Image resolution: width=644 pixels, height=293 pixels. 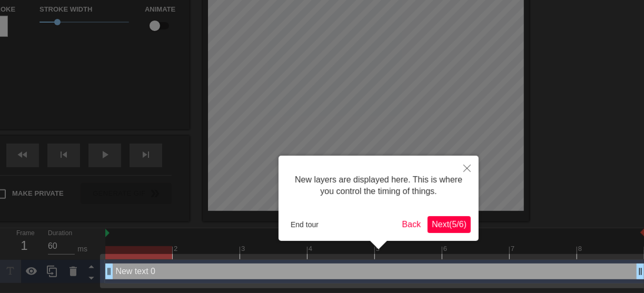 I want to click on button: Close, so click(x=467, y=168).